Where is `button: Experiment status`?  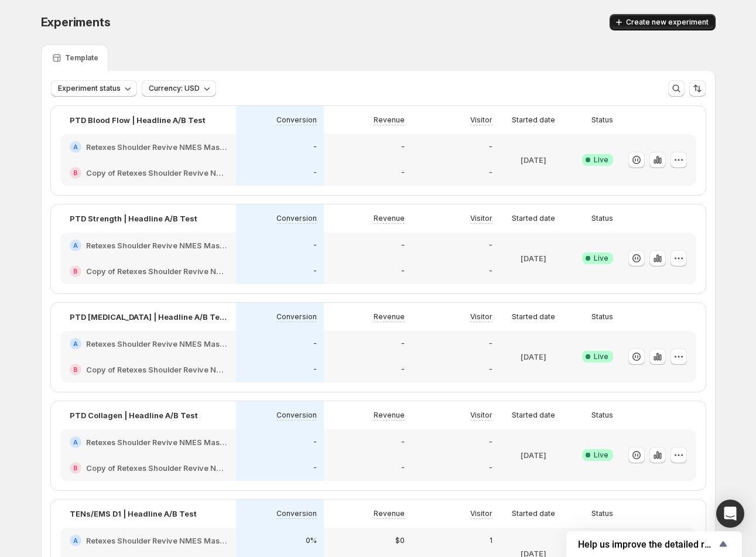
button: Experiment status is located at coordinates (94, 89).